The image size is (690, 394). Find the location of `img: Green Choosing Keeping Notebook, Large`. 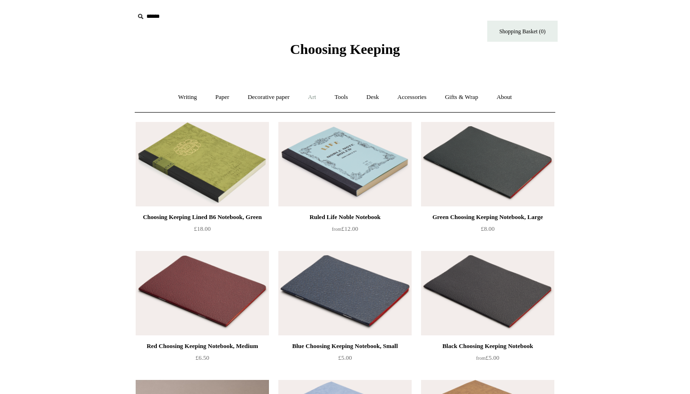

img: Green Choosing Keeping Notebook, Large is located at coordinates (487, 164).